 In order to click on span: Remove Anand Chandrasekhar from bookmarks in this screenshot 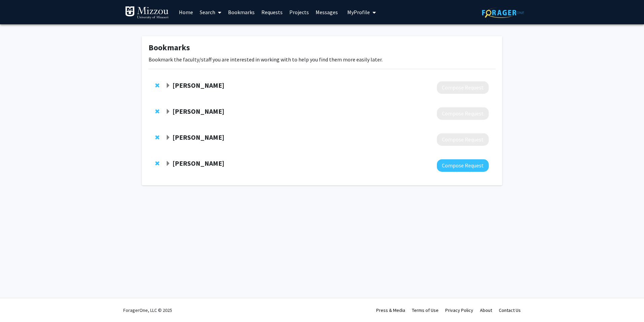, I will do `click(157, 163)`.